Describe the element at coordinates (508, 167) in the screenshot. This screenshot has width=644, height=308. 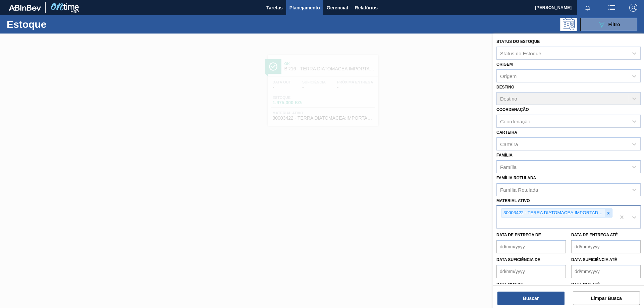
I see `div: Família` at that location.